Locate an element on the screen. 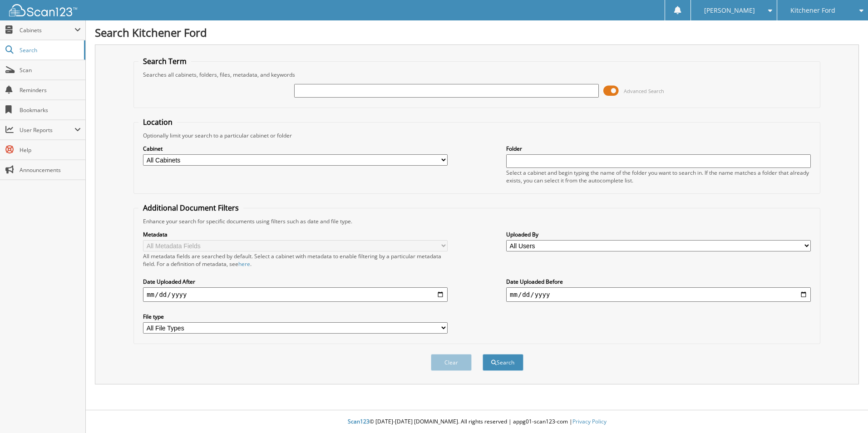  div: Enhance your search for specific documents using filters such as date and file type. is located at coordinates (477, 221).